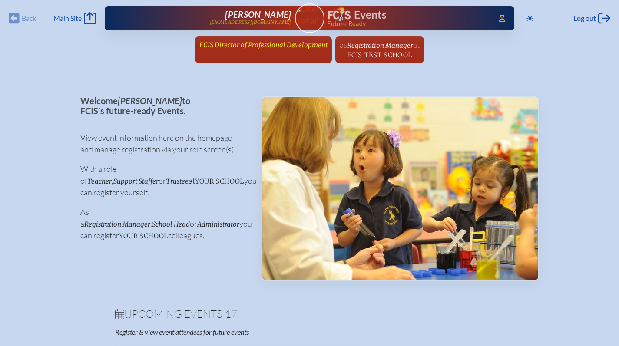 The image size is (619, 346). I want to click on span: [17], so click(231, 314).